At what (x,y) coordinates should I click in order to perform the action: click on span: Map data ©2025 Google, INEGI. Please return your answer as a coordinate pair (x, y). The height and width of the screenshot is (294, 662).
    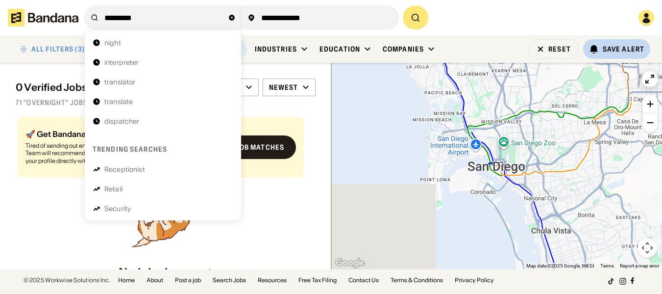
    Looking at the image, I should click on (560, 265).